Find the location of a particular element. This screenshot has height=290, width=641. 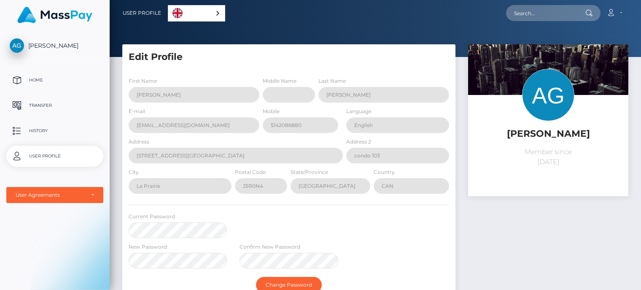

label: Current Password is located at coordinates (152, 216).